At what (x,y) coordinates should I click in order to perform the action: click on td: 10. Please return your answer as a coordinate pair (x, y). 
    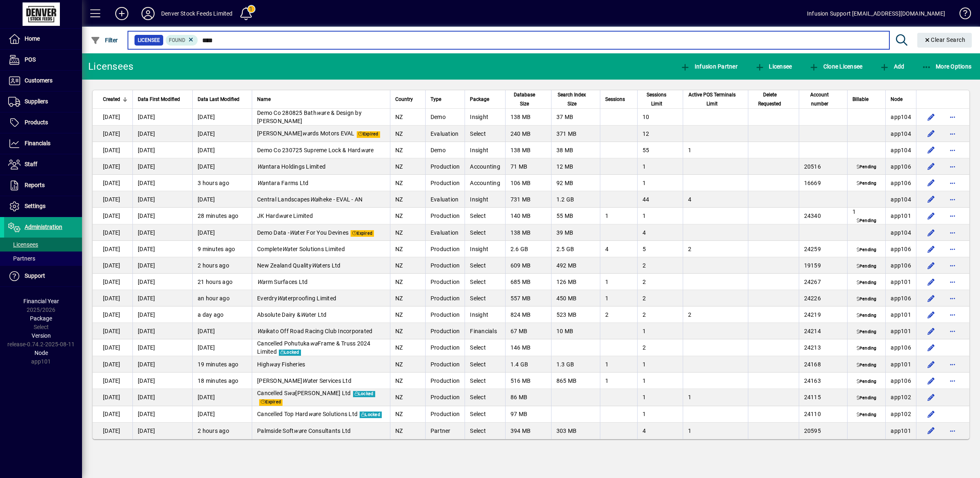
    Looking at the image, I should click on (660, 117).